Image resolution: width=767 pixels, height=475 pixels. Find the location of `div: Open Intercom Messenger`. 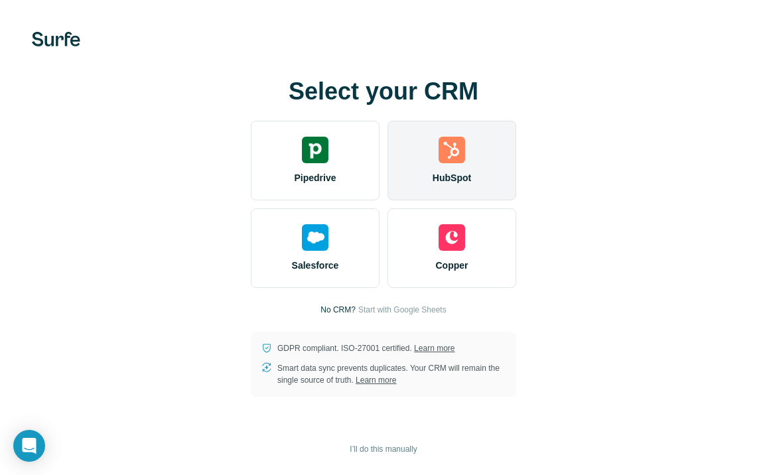

div: Open Intercom Messenger is located at coordinates (29, 446).